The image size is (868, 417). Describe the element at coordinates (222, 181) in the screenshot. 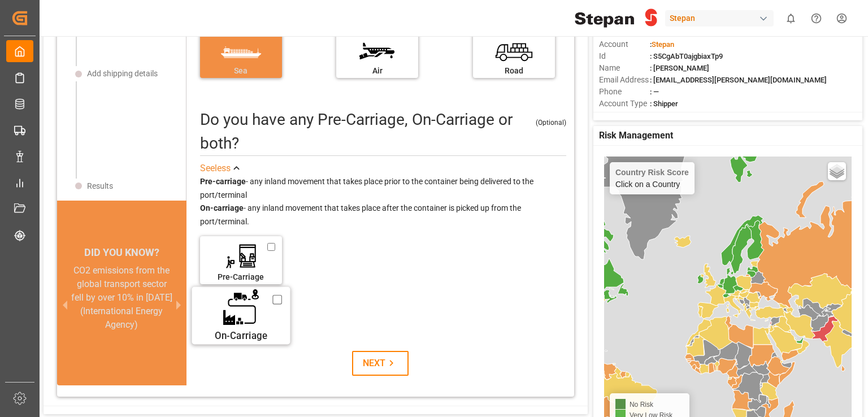

I see `strong: Pre-carriage` at that location.